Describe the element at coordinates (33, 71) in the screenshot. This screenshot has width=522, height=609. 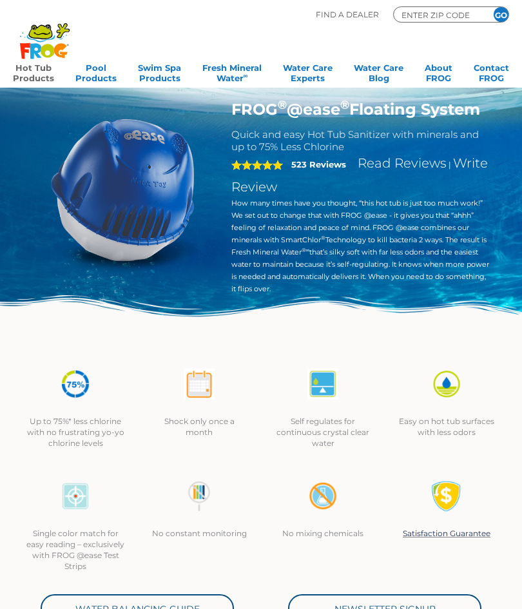
I see `a: Hot TubProducts` at that location.